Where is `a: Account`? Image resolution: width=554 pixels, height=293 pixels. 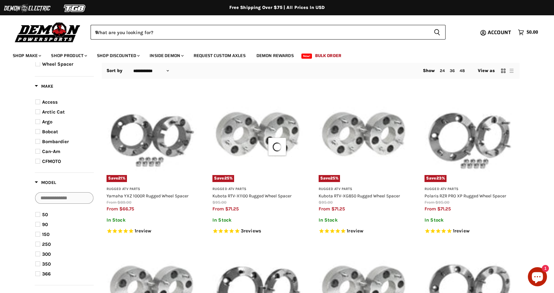
a: Account is located at coordinates (500, 33).